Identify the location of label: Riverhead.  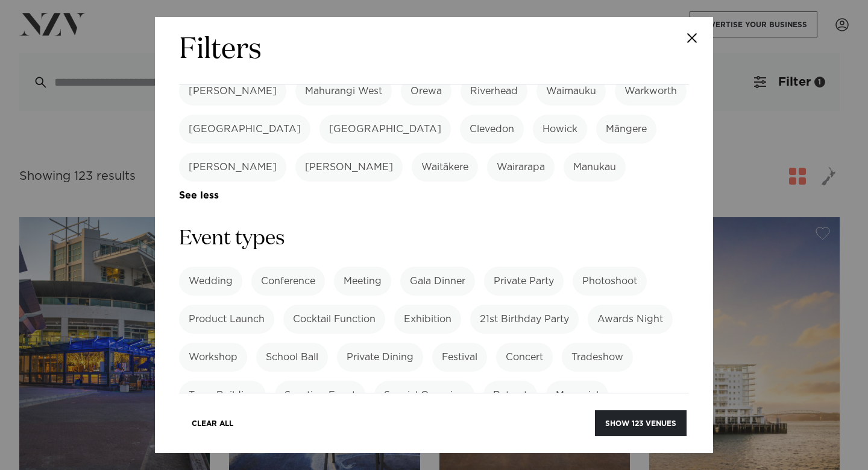
(493, 91).